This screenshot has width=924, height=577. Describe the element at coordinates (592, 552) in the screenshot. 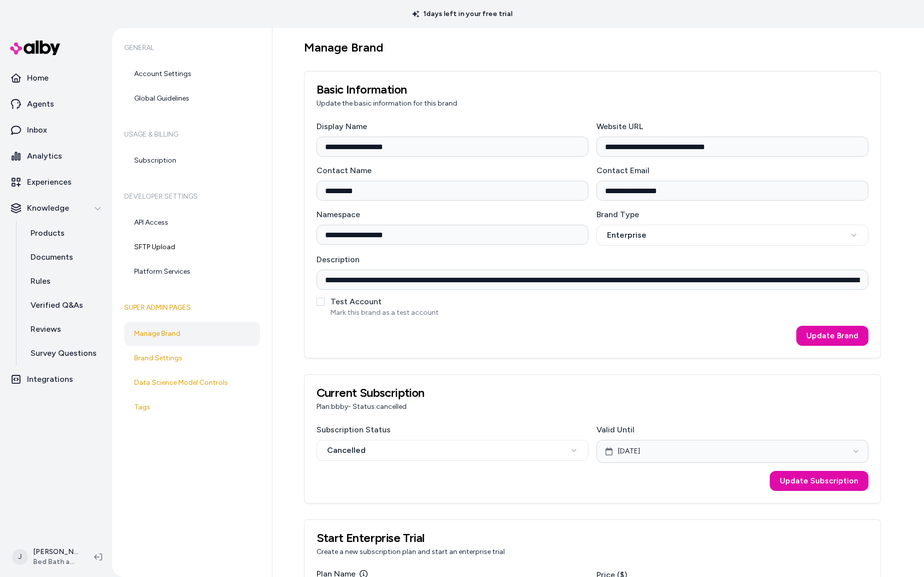

I see `p: Create a new subscription plan and start an enterprise trial` at that location.